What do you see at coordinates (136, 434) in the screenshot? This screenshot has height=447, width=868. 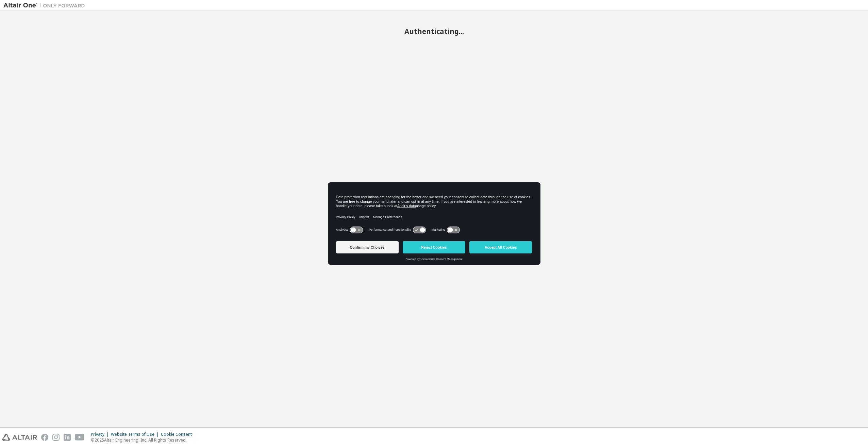 I see `div: Website Terms of Use` at bounding box center [136, 434].